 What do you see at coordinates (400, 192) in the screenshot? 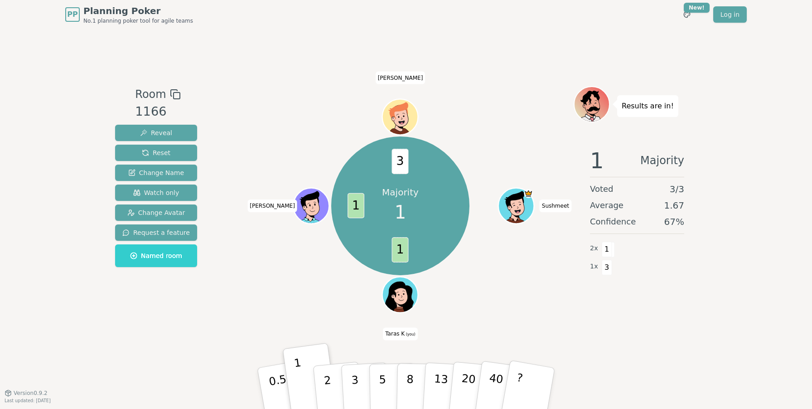
I see `p: Majority` at bounding box center [400, 192].